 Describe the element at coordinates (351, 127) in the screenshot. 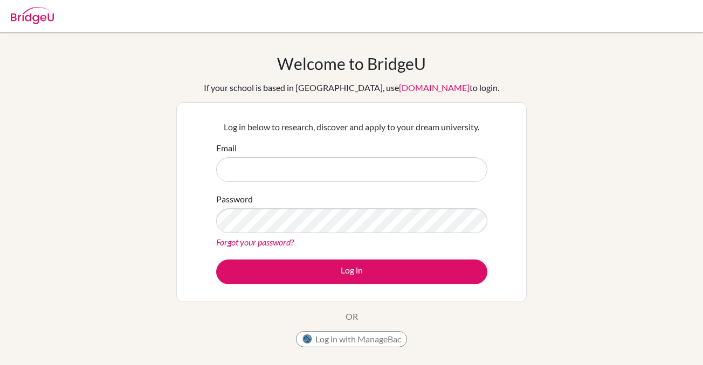

I see `p: Log in below to research, discover and apply to your dream university.` at that location.